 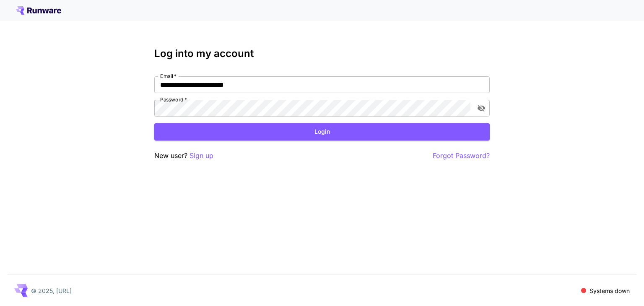 What do you see at coordinates (174, 100) in the screenshot?
I see `label: Password` at bounding box center [174, 100].